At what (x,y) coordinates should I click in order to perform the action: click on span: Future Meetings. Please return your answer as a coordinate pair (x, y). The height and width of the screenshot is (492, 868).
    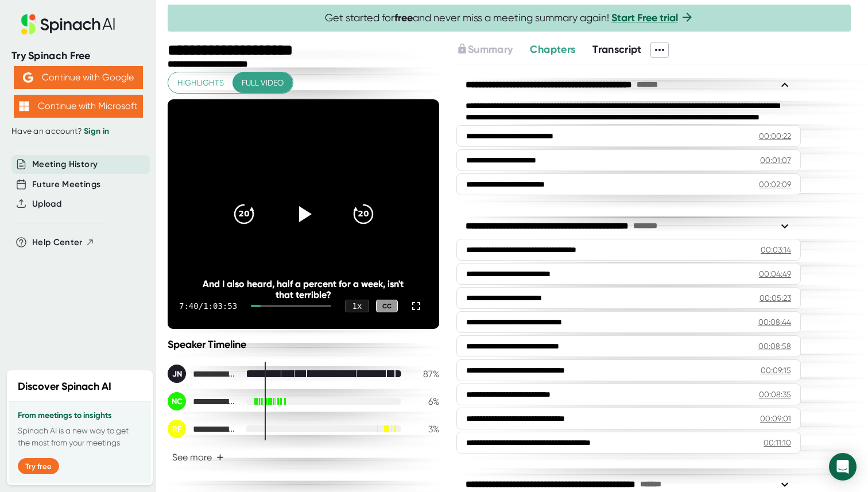
    Looking at the image, I should click on (66, 184).